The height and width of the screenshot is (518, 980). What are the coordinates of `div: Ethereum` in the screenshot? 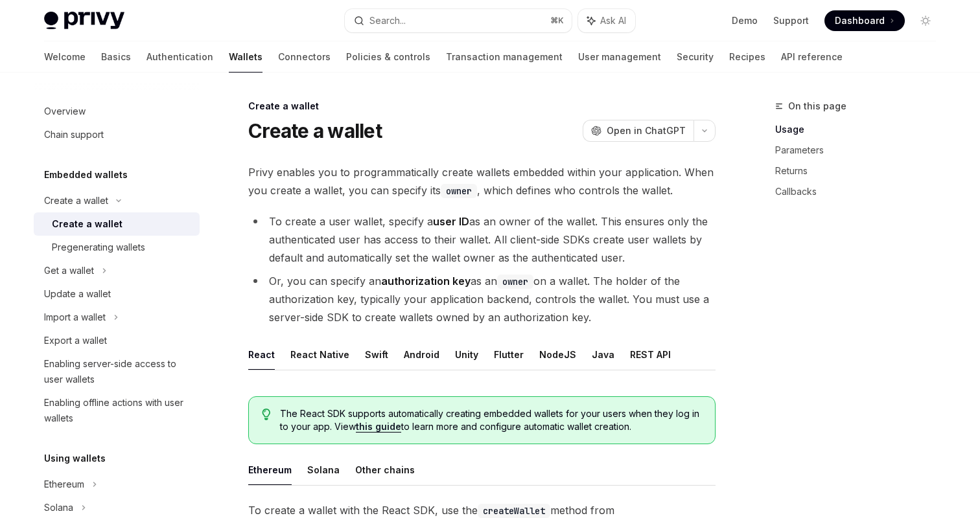 It's located at (64, 484).